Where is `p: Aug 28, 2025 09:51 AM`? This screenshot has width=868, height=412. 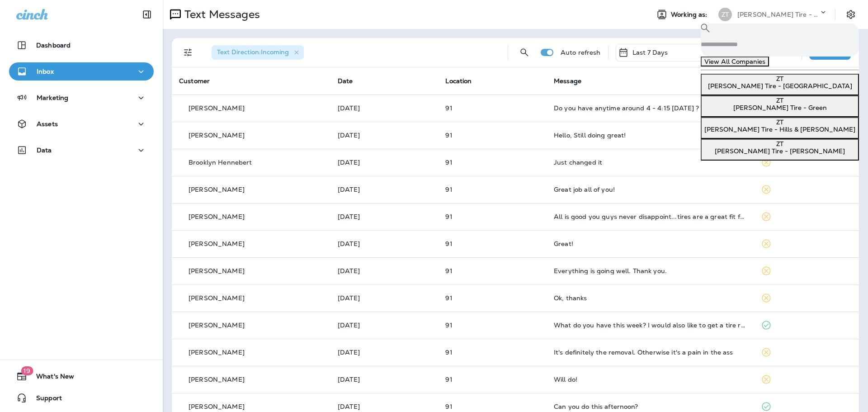 p: Aug 28, 2025 09:51 AM is located at coordinates (384, 189).